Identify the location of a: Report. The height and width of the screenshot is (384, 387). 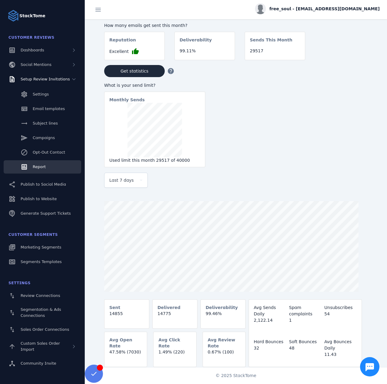
(42, 167).